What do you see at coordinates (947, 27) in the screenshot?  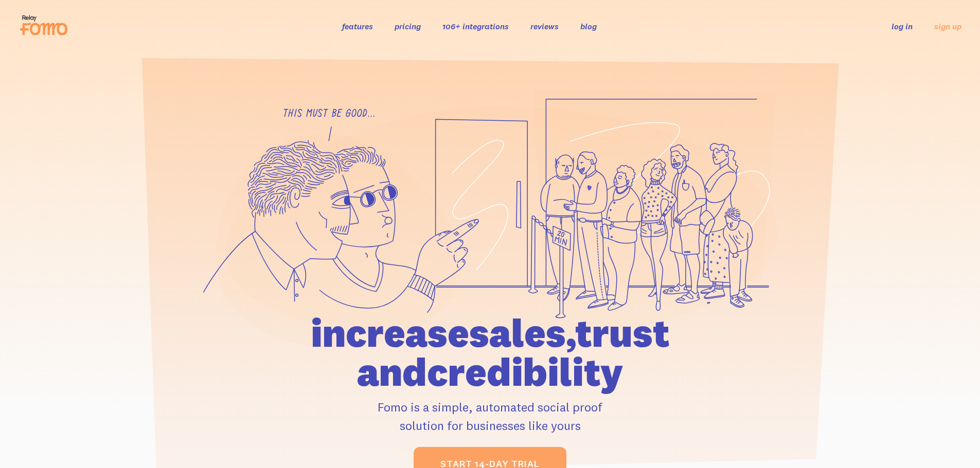 I see `a: sign up` at bounding box center [947, 27].